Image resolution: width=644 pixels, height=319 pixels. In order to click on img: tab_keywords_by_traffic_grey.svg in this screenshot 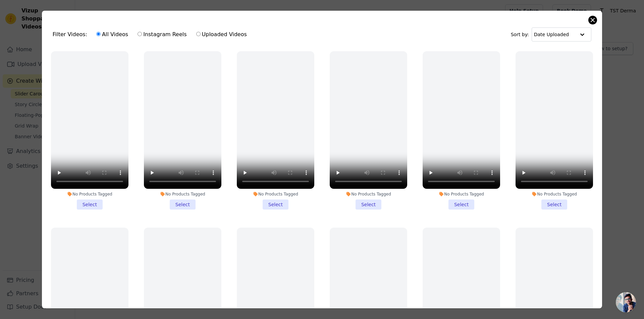, I will do `click(71, 41)`.